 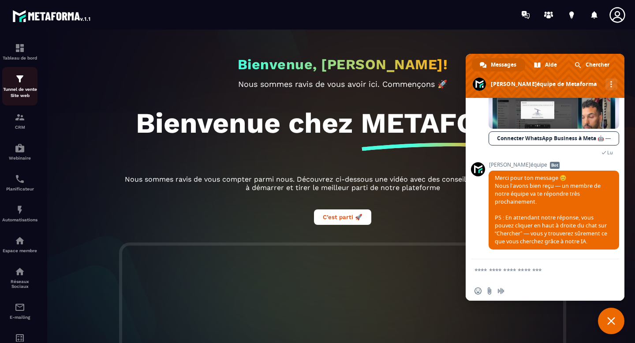 What do you see at coordinates (598, 65) in the screenshot?
I see `span: Chercher` at bounding box center [598, 65].